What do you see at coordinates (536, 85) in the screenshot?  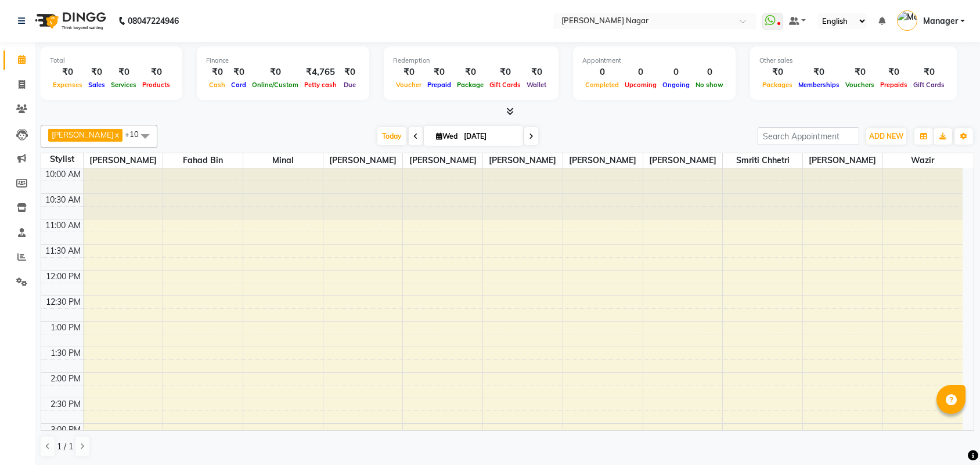 I see `span: Wallet` at bounding box center [536, 85].